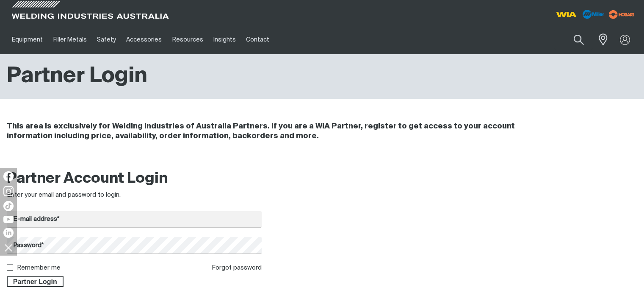 This screenshot has height=298, width=644. What do you see at coordinates (224, 40) in the screenshot?
I see `a: Insights` at bounding box center [224, 40].